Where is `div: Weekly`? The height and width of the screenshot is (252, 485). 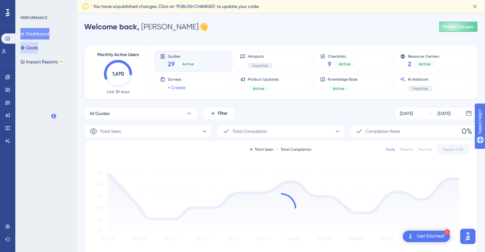
div: Weekly is located at coordinates (407, 150).